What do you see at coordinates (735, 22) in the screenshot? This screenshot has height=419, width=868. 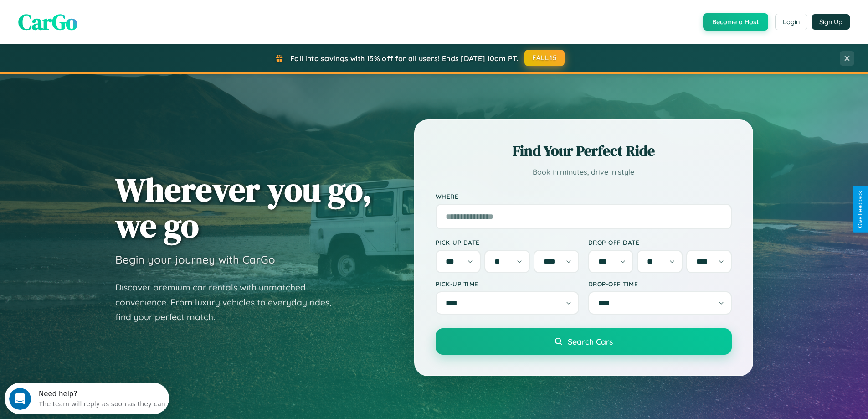 I see `button: Become a Host` at bounding box center [735, 22].